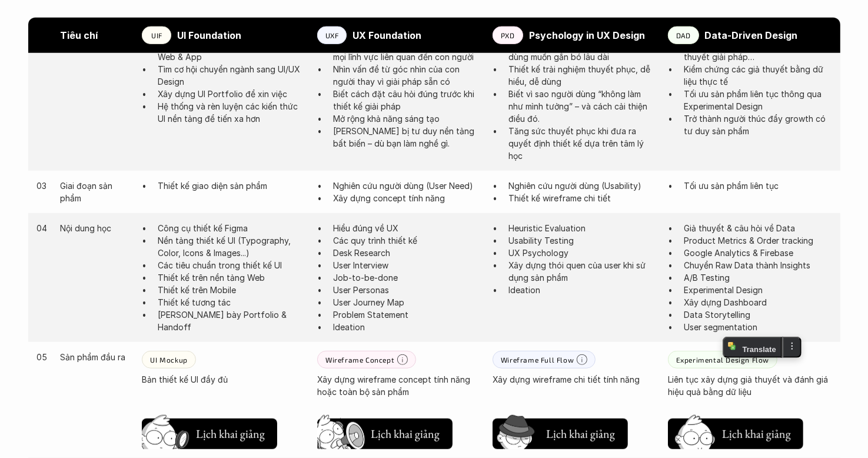  What do you see at coordinates (757, 327) in the screenshot?
I see `p: User segmentation` at bounding box center [757, 327].